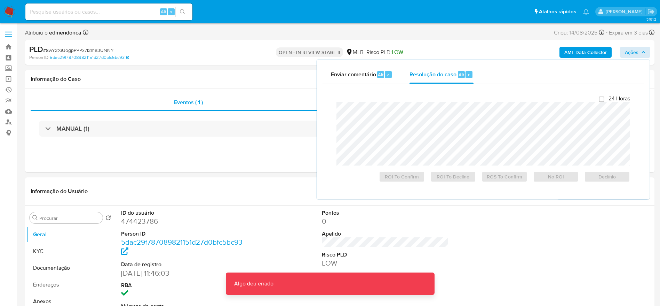 Image resolution: width=660 pixels, height=306 pixels. What do you see at coordinates (385, 52) in the screenshot?
I see `span: Risco PLD:` at bounding box center [385, 52].